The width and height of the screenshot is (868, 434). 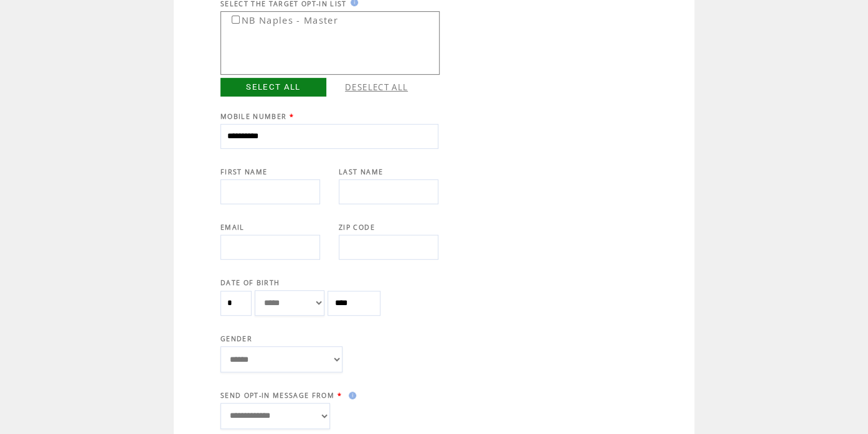 I want to click on input: NB Naples - Master, so click(x=236, y=19).